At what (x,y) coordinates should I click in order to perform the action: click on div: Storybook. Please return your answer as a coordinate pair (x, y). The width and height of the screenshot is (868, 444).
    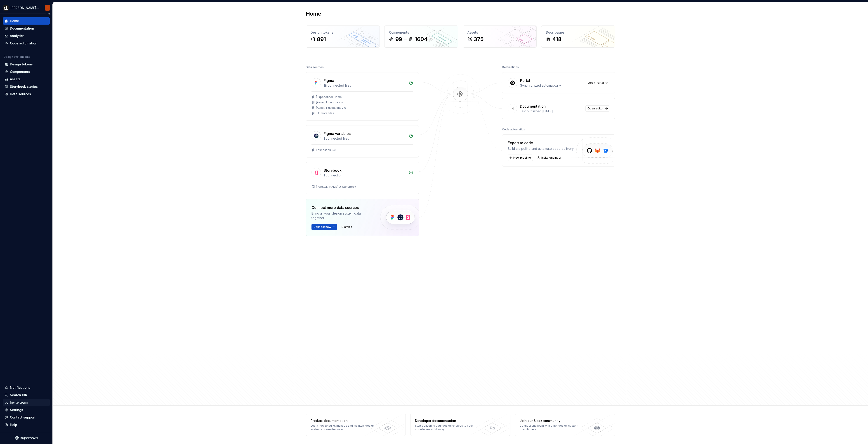
    Looking at the image, I should click on (332, 170).